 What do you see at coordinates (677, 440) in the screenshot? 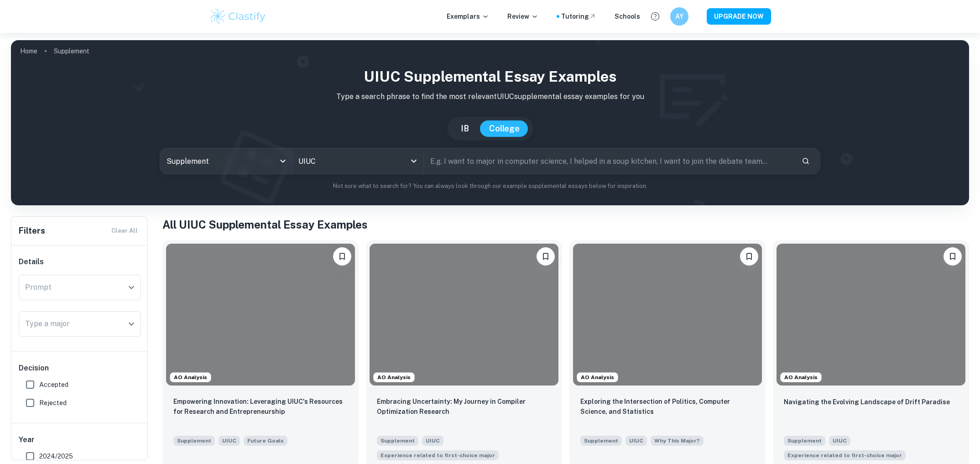
I see `span: Why This Major?` at bounding box center [677, 440].